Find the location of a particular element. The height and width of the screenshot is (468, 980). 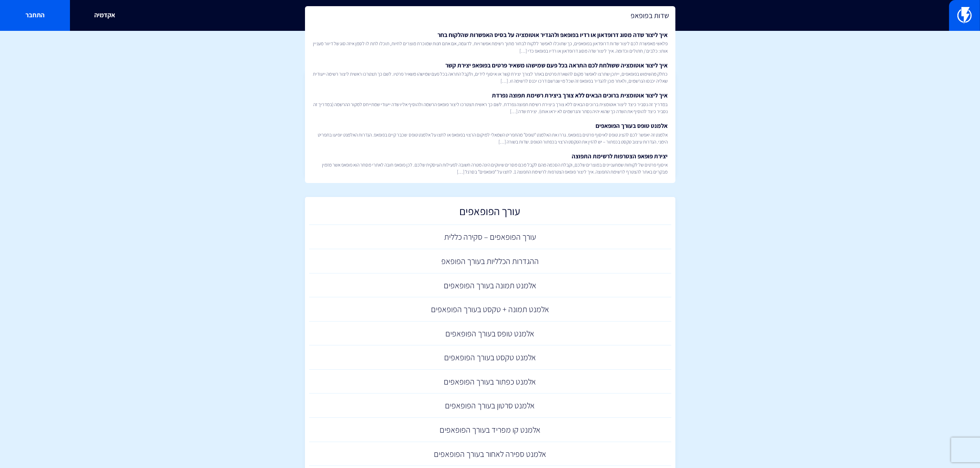

a: אלמנט תמונה בעורך הפופאפים is located at coordinates (490, 285).